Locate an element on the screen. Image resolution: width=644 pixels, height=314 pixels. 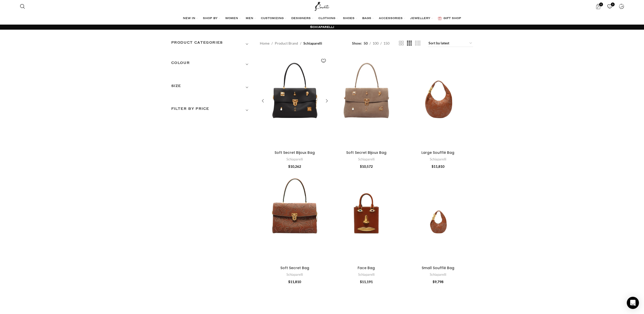
a: MEN is located at coordinates (251, 18).